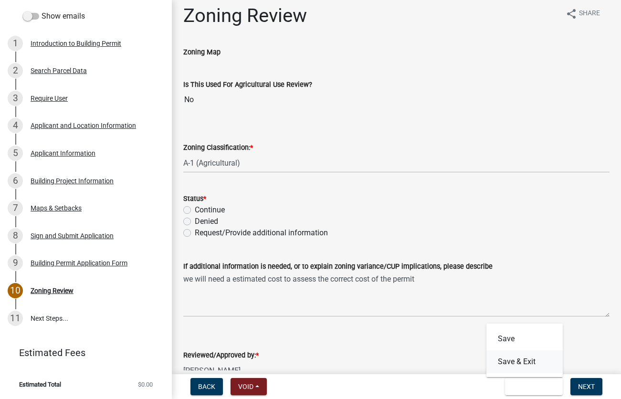 The height and width of the screenshot is (399, 621). What do you see at coordinates (195, 199) in the screenshot?
I see `label: Status` at bounding box center [195, 199].